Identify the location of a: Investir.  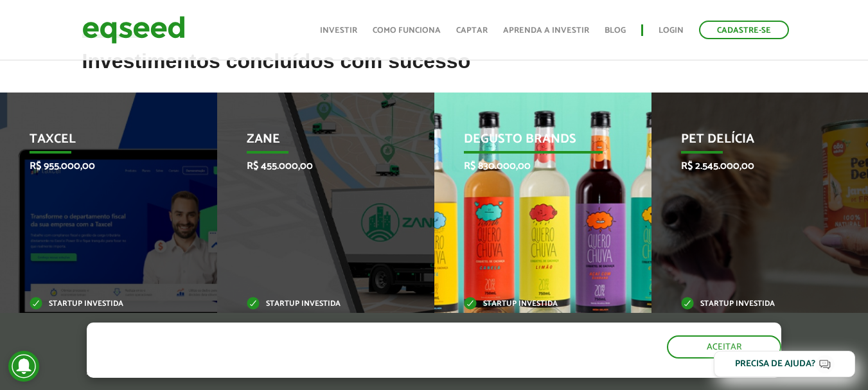
(339, 30).